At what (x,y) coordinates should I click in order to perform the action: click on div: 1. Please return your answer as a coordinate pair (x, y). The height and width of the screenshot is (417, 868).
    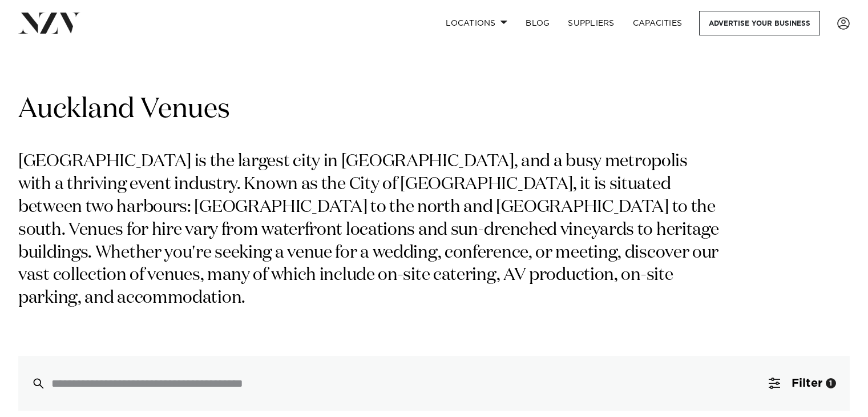
    Looking at the image, I should click on (831, 383).